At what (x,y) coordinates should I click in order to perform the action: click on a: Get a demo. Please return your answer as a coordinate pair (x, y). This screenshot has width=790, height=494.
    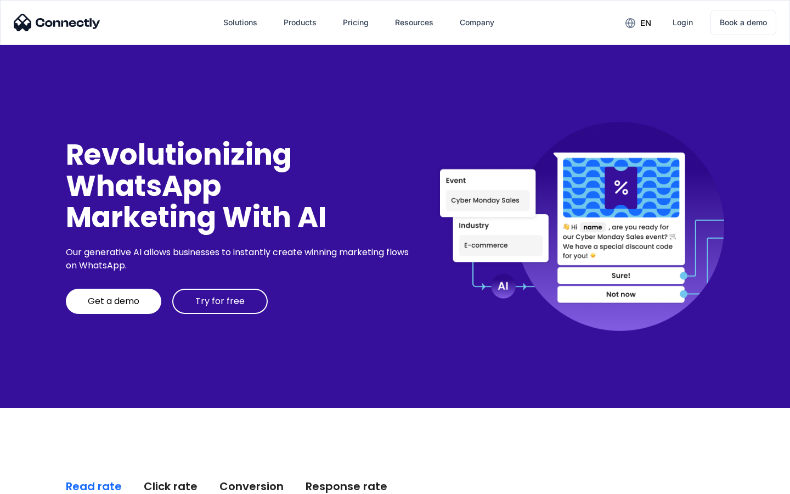
    Looking at the image, I should click on (114, 301).